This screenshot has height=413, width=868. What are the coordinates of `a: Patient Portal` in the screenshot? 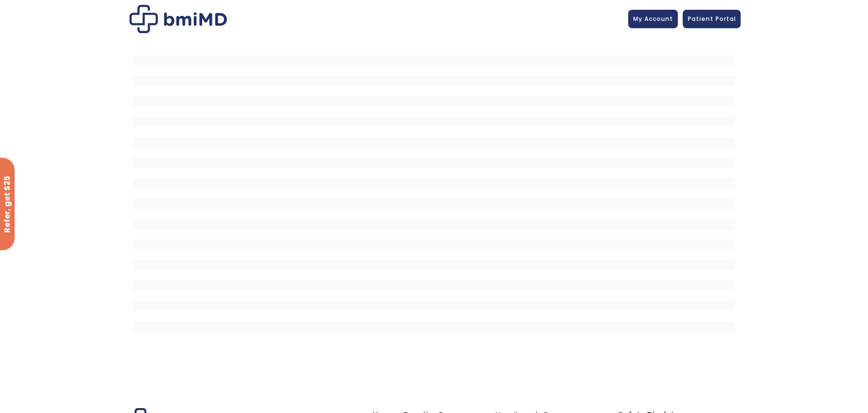 It's located at (711, 19).